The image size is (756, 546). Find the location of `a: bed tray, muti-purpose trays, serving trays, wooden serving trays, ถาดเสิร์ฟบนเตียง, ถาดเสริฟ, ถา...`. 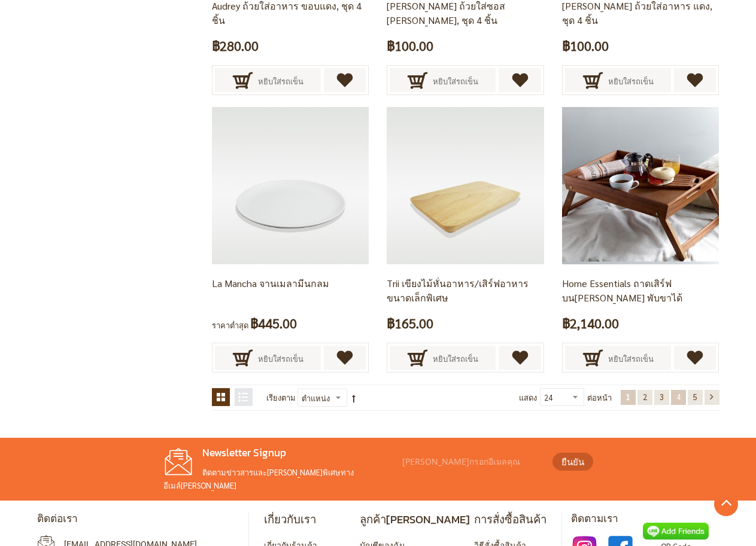

a: bed tray, muti-purpose trays, serving trays, wooden serving trays, ถาดเสิร์ฟบนเตียง, ถาดเสริฟ, ถา... is located at coordinates (641, 184).